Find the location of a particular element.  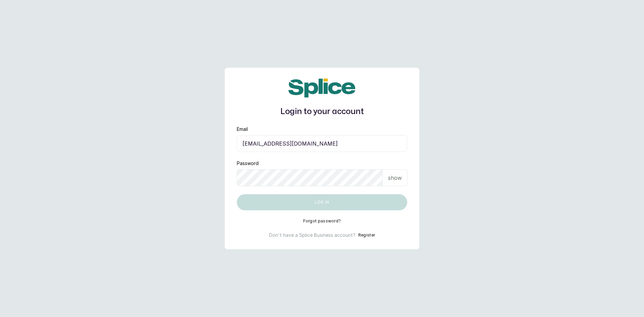

button: Log in is located at coordinates (322, 202).